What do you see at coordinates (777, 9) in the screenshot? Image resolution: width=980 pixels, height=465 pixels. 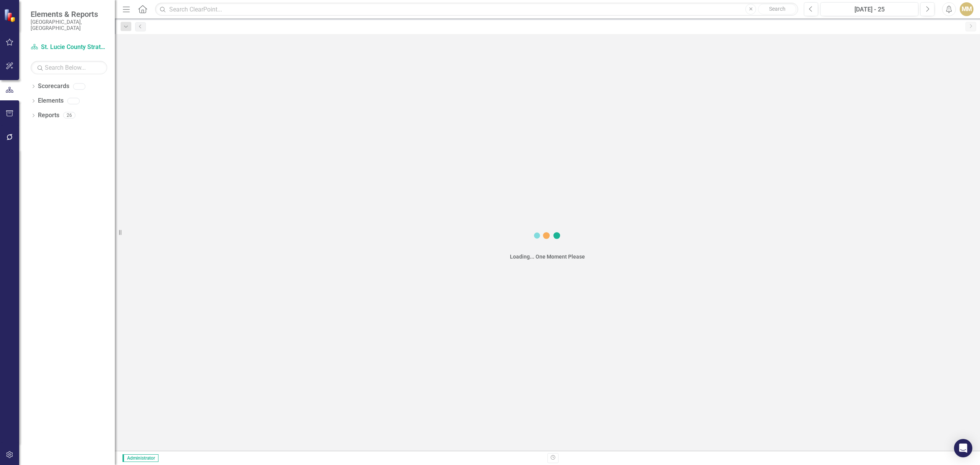 I see `span: Search` at bounding box center [777, 9].